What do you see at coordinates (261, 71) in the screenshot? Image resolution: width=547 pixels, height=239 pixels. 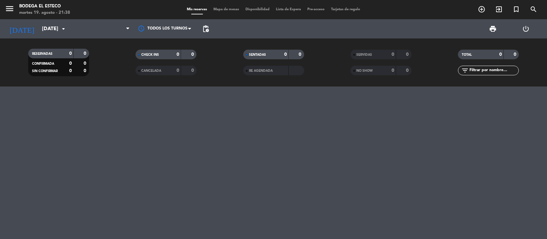 I see `span: RE AGENDADA` at bounding box center [261, 71].